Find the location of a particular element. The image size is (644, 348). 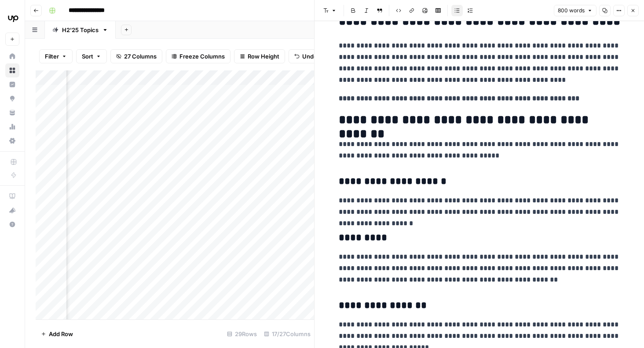

button: Filter is located at coordinates (56, 56).